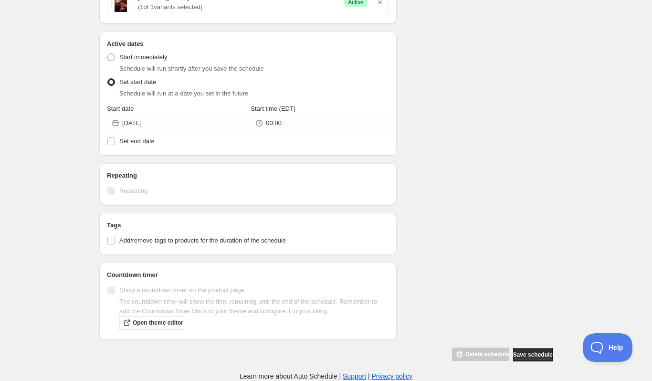 This screenshot has width=652, height=381. What do you see at coordinates (248, 275) in the screenshot?
I see `h2: Countdown timer` at bounding box center [248, 275].